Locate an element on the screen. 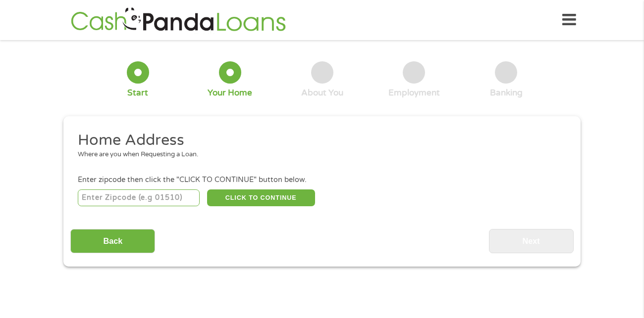 The image size is (644, 318). input: Enter Zipcode (e.g 01510) is located at coordinates (139, 198).